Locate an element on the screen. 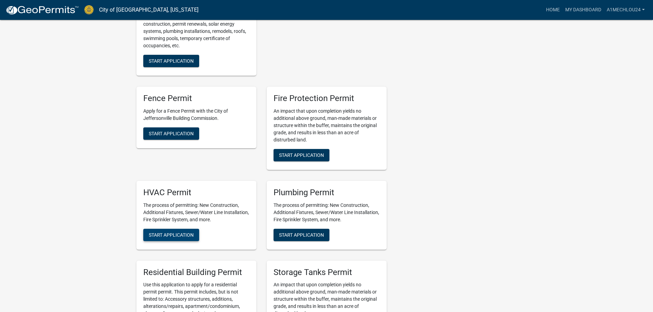 This screenshot has width=653, height=312. a: A1MechLou24 is located at coordinates (626, 10).